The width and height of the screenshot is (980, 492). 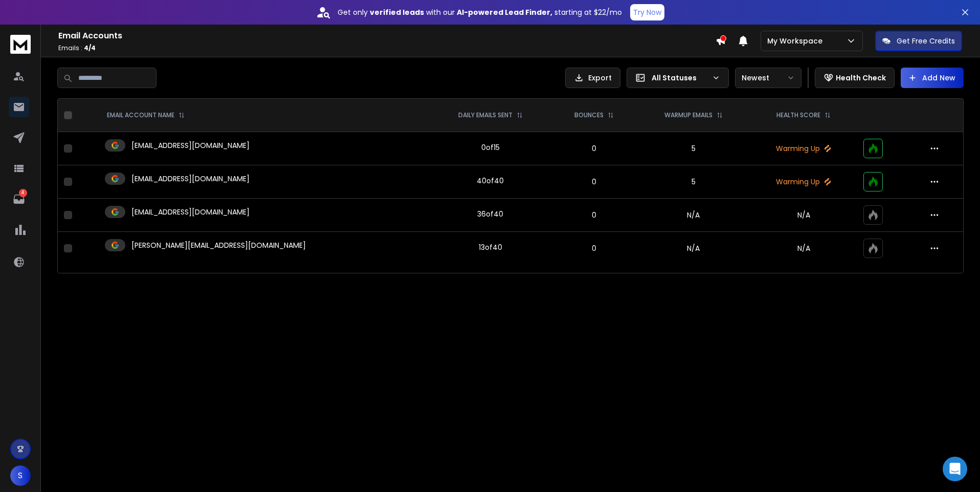 I want to click on button: Try Now, so click(x=647, y=12).